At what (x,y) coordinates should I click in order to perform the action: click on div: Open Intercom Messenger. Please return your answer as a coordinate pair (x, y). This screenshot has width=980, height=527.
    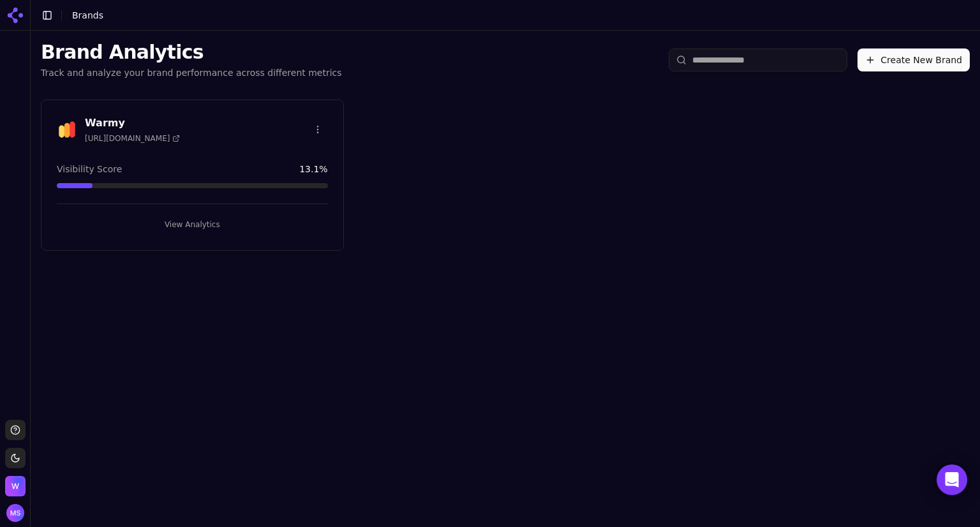
    Looking at the image, I should click on (952, 480).